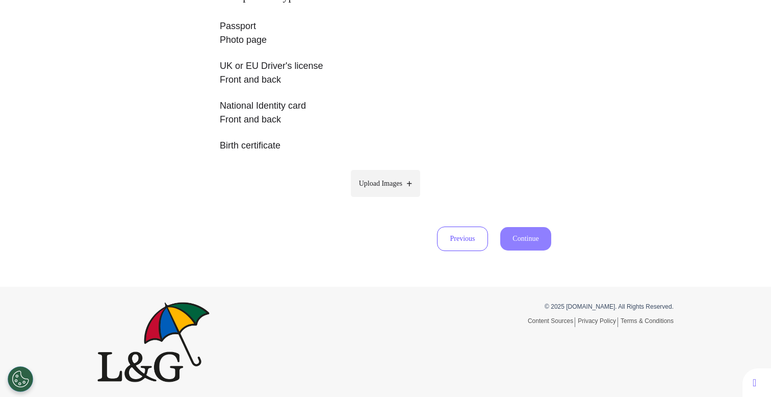  Describe the element at coordinates (526, 239) in the screenshot. I see `button: Continue` at that location.